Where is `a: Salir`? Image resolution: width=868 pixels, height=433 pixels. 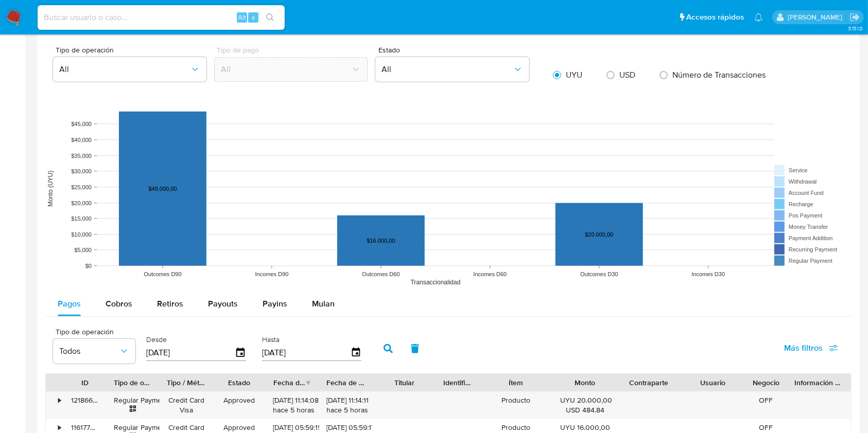
a: Salir is located at coordinates (855, 17).